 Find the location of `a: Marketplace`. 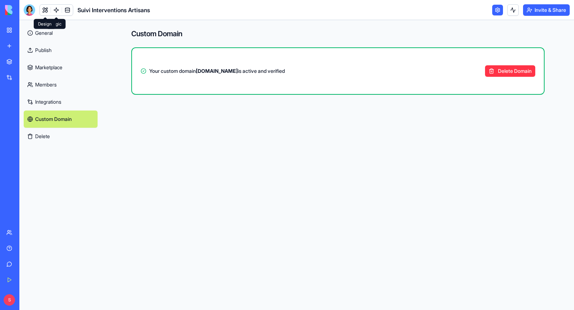

a: Marketplace is located at coordinates (61, 67).